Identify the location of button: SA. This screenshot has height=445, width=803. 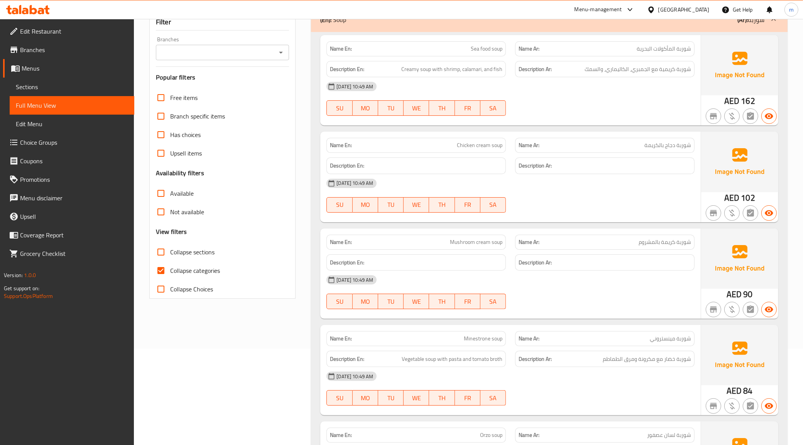
(493, 205).